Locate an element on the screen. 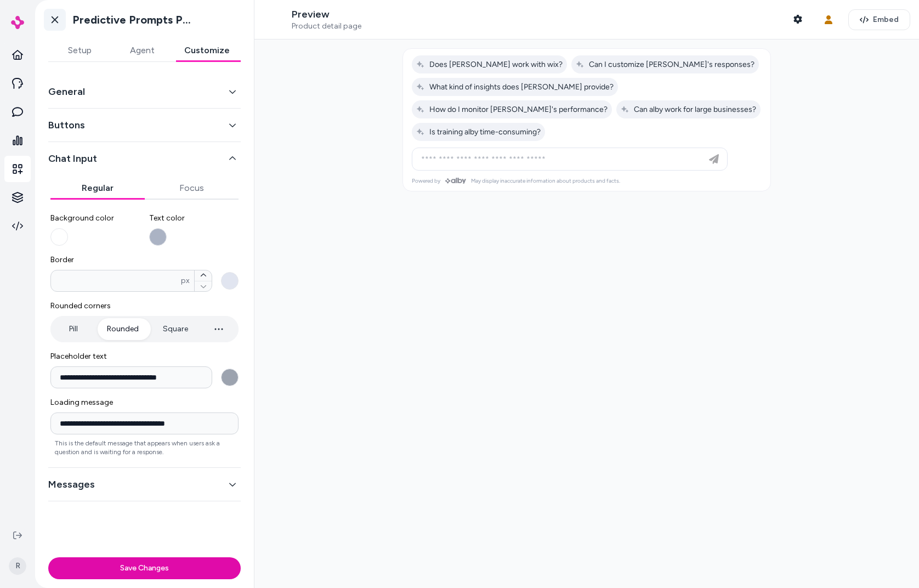 The height and width of the screenshot is (588, 919). div: Chat Input is located at coordinates (144, 312).